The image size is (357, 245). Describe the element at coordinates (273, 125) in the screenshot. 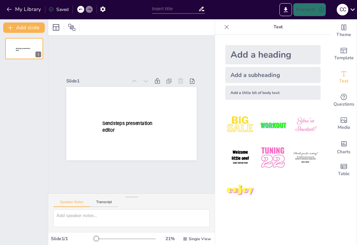

I see `img: 2.jpeg` at that location.